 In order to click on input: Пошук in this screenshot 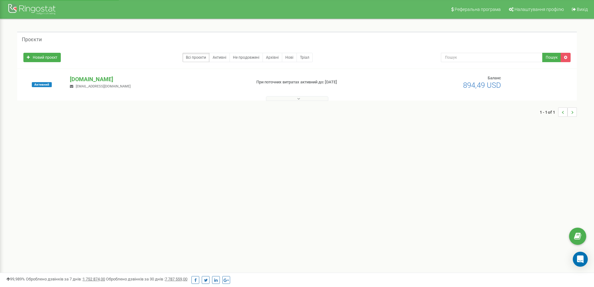, I will do `click(492, 57)`.